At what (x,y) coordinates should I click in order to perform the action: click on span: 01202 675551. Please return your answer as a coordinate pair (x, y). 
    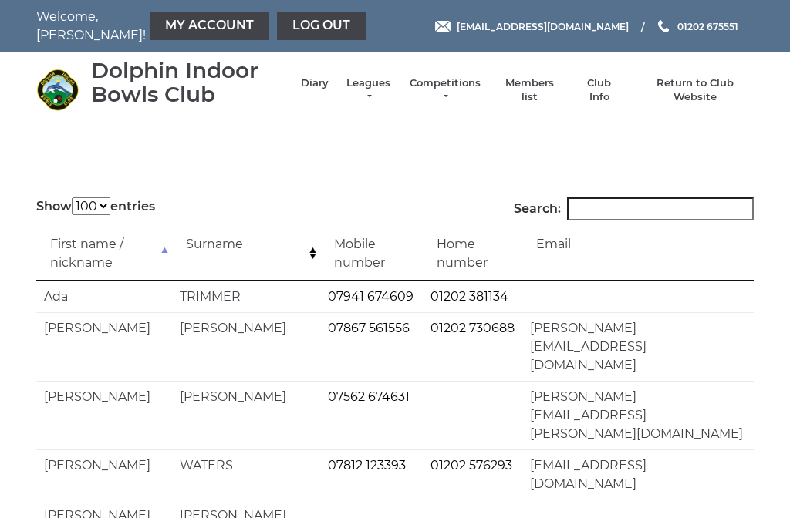
    Looking at the image, I should click on (707, 25).